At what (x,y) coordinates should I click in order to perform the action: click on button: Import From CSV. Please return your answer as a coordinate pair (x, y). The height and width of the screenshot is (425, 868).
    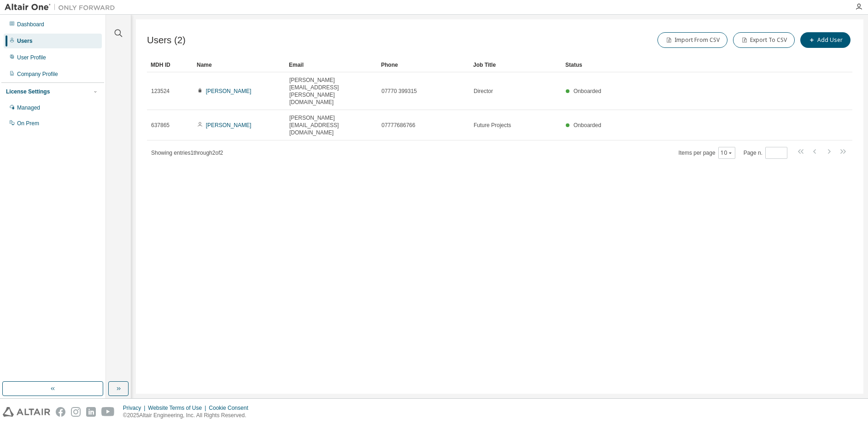
    Looking at the image, I should click on (692, 40).